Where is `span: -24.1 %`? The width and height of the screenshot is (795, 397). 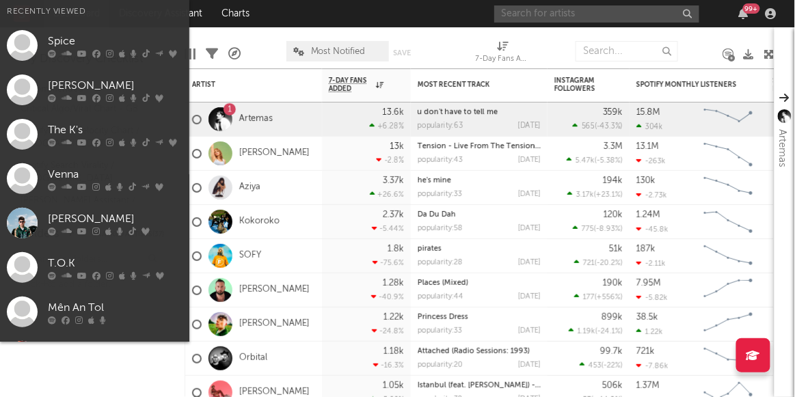 span: -24.1 % is located at coordinates (609, 332).